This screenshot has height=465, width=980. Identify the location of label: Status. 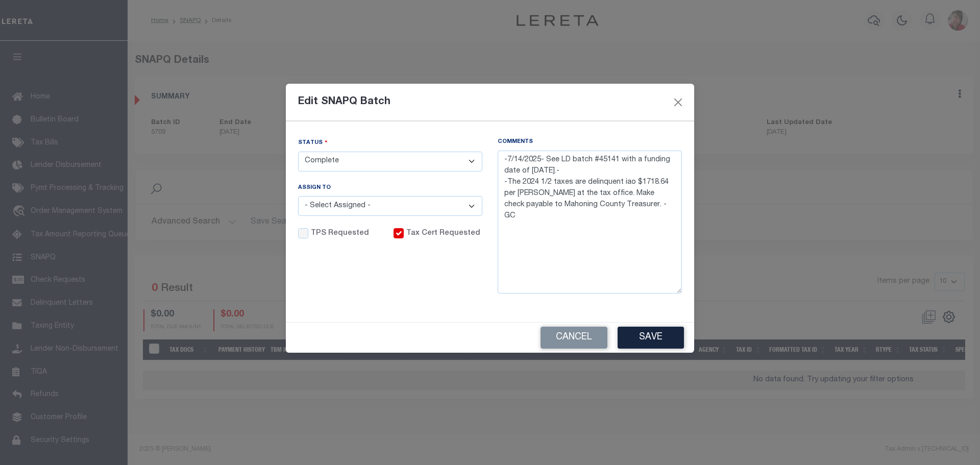
(313, 142).